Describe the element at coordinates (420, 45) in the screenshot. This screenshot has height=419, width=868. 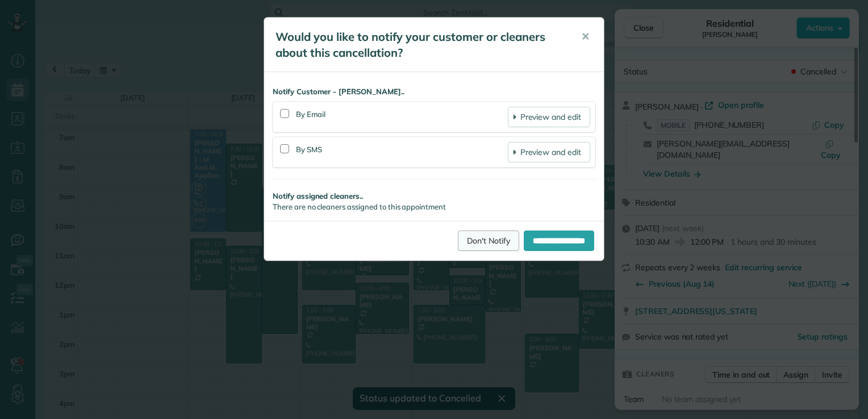
I see `h5: Would you like to notify your customer or cleaners about this cancellation?` at that location.